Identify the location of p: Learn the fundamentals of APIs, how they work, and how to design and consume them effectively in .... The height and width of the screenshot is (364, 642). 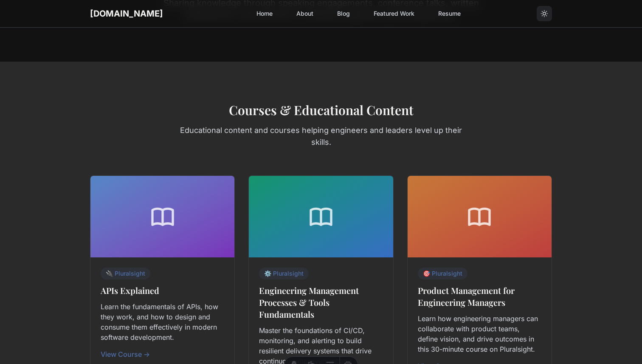
(162, 322).